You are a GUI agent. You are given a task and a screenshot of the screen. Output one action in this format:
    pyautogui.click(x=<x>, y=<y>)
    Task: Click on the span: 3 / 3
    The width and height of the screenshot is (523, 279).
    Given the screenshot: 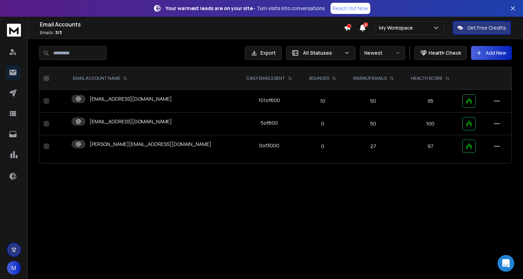 What is the action you would take?
    pyautogui.click(x=58, y=32)
    